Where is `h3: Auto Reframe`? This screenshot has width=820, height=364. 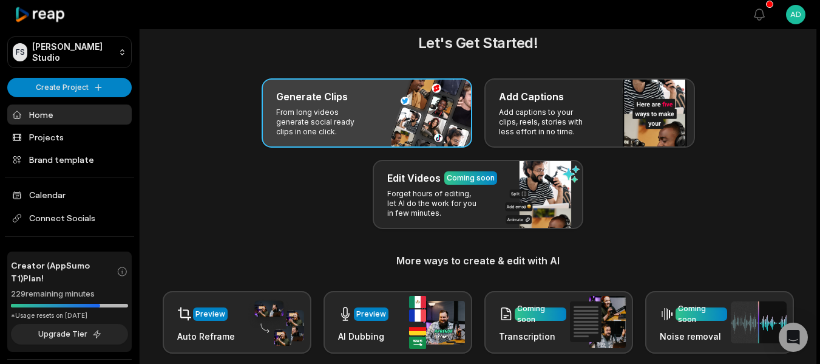 h3: Auto Reframe is located at coordinates (206, 336).